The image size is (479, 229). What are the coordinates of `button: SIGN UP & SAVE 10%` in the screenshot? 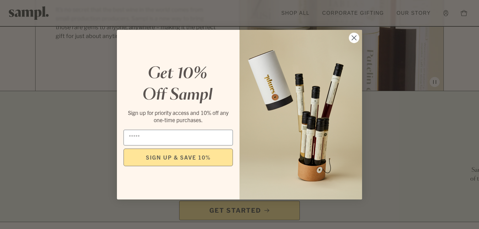 It's located at (178, 158).